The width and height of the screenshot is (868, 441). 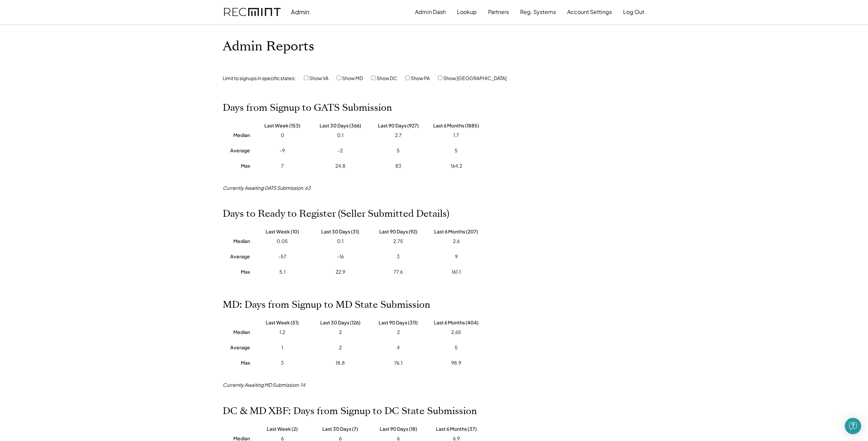 What do you see at coordinates (282, 347) in the screenshot?
I see `div: 1` at bounding box center [282, 347].